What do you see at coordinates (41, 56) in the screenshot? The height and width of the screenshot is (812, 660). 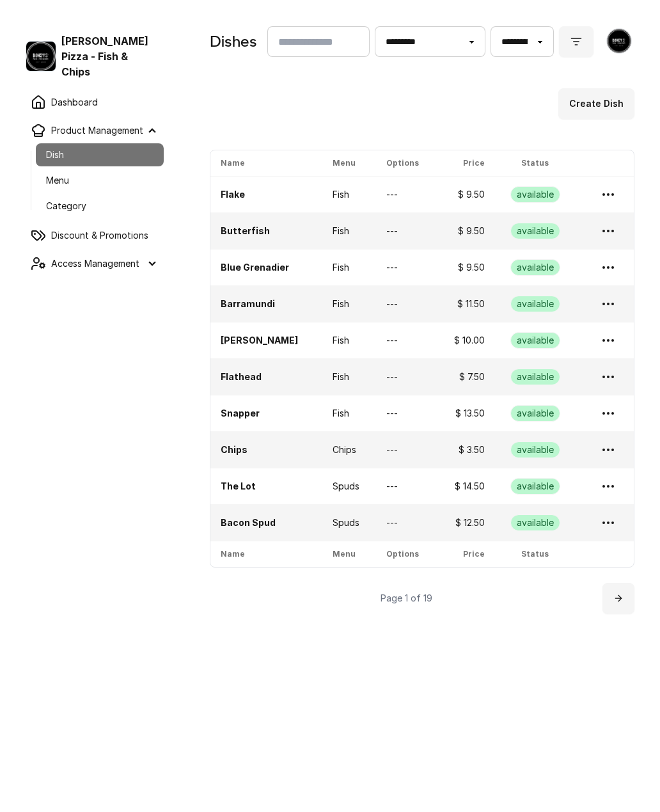 I see `img: Bondy’s Pizza - Fish & Chips logo` at bounding box center [41, 56].